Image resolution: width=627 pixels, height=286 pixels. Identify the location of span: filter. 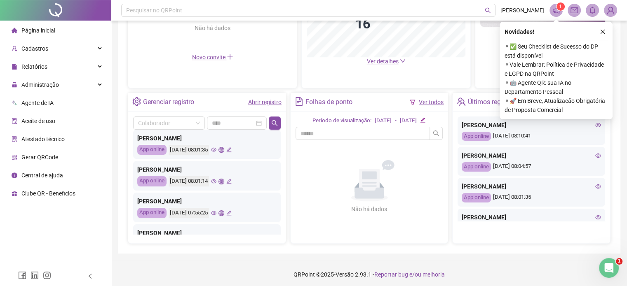
(412, 102).